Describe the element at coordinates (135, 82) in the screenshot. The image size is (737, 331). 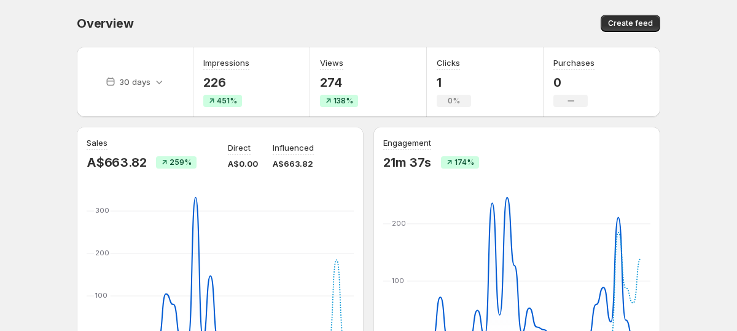
I see `p: 30 days` at that location.